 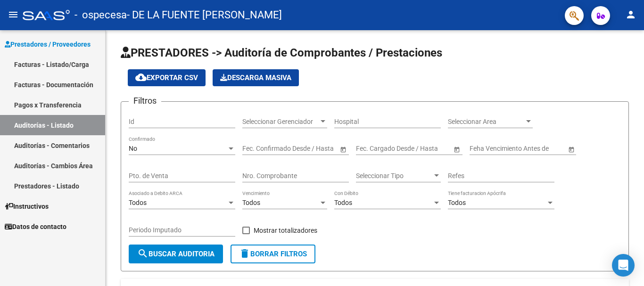 I want to click on button: Exportar CSV, so click(x=167, y=78).